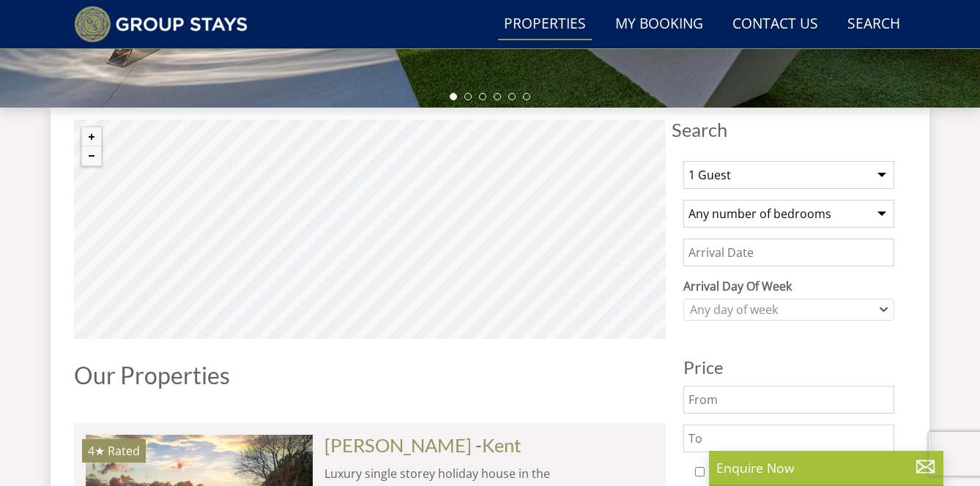  What do you see at coordinates (92, 155) in the screenshot?
I see `button: Zoom out` at bounding box center [92, 155].